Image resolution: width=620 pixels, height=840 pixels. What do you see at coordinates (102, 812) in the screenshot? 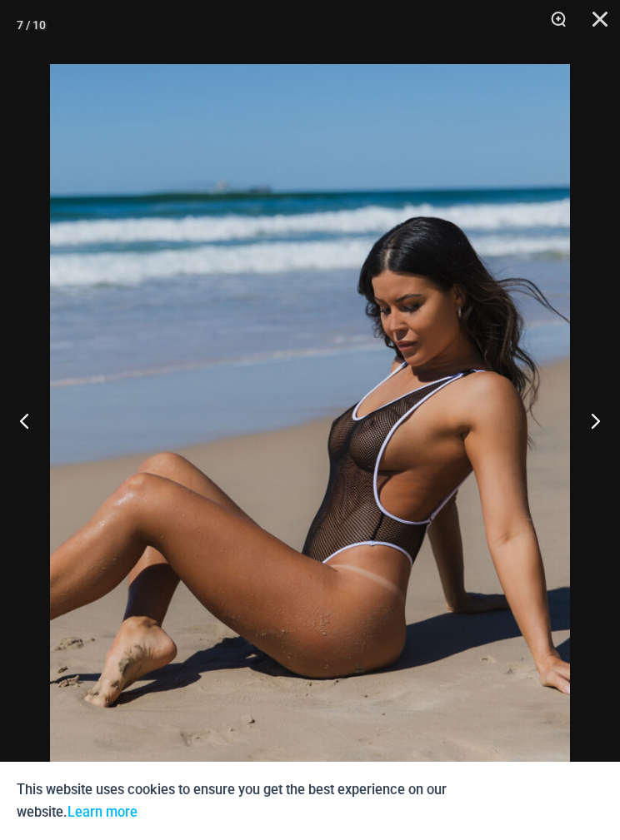
I see `a: Learn more` at bounding box center [102, 812].